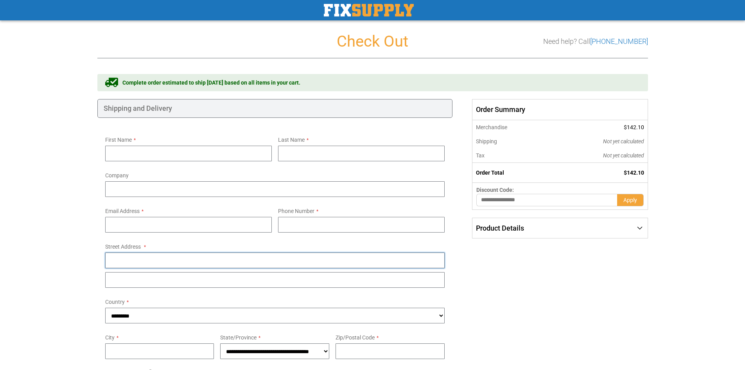  Describe the element at coordinates (490, 172) in the screenshot. I see `strong: Order Total` at that location.